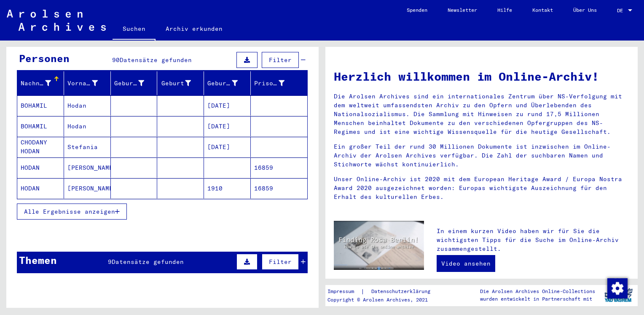  What do you see at coordinates (537, 299) in the screenshot?
I see `p: wurden entwickelt in Partnerschaft mit` at bounding box center [537, 299].